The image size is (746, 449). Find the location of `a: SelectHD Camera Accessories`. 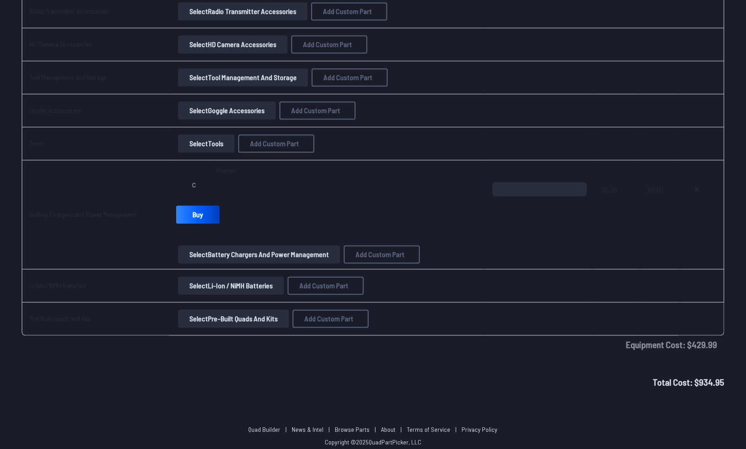

a: SelectHD Camera Accessories is located at coordinates (233, 44).